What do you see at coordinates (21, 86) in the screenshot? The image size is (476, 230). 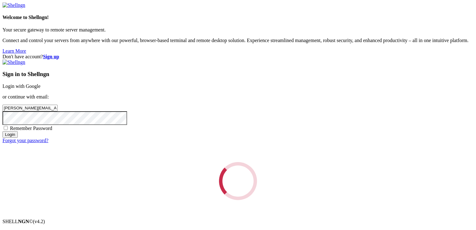 I see `a: Login with Google` at bounding box center [21, 86].